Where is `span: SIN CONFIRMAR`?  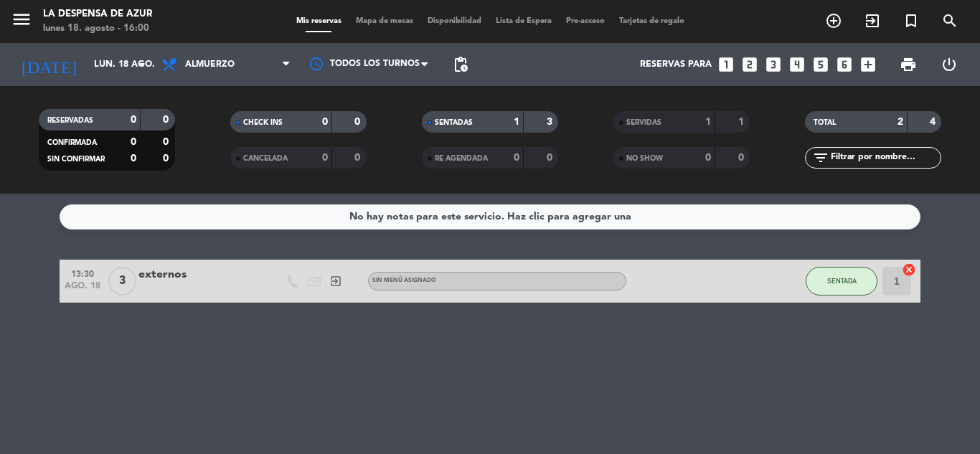 span: SIN CONFIRMAR is located at coordinates (76, 159).